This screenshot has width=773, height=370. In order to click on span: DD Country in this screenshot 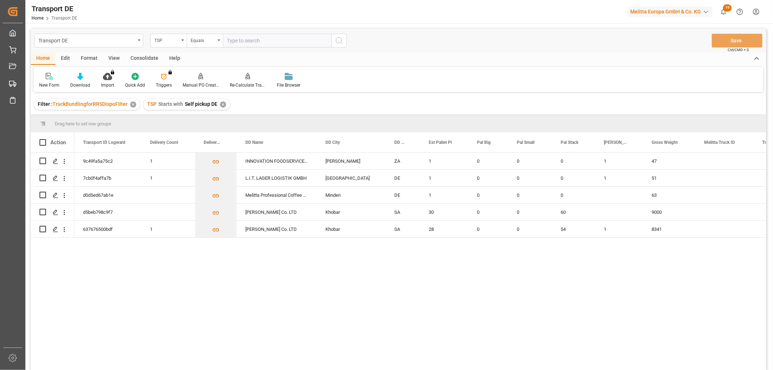, I will do `click(400, 142)`.